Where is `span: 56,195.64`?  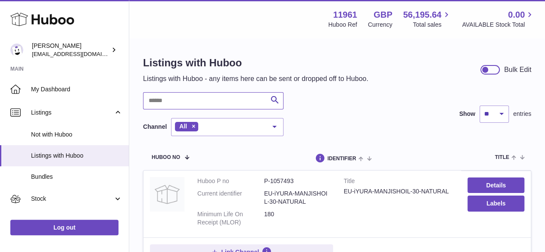 span: 56,195.64 is located at coordinates (422, 15).